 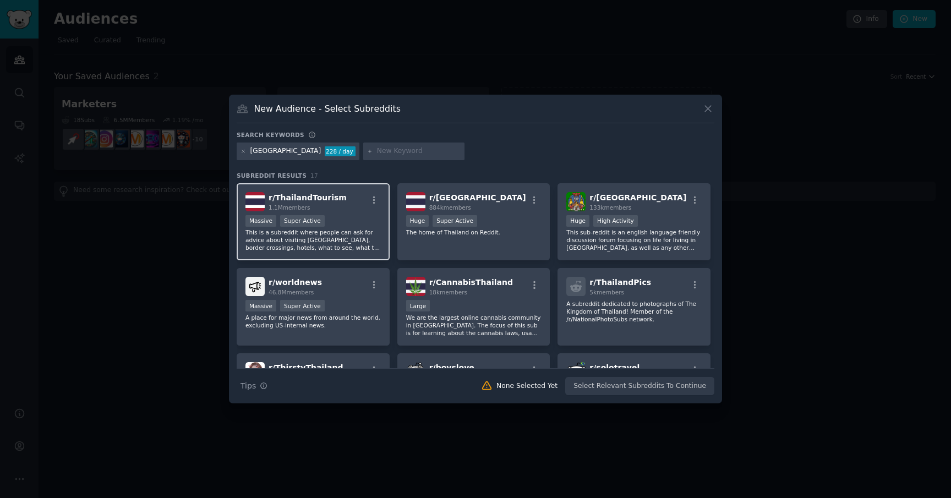 I want to click on span: 884k members, so click(x=450, y=207).